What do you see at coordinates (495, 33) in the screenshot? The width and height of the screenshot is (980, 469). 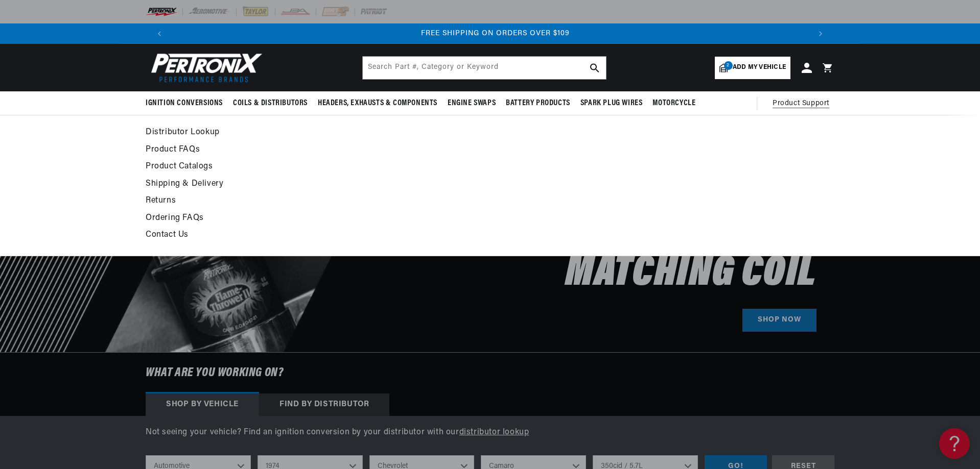 I see `span: FREE SHIPPING ON ORDERS OVER $109` at bounding box center [495, 33].